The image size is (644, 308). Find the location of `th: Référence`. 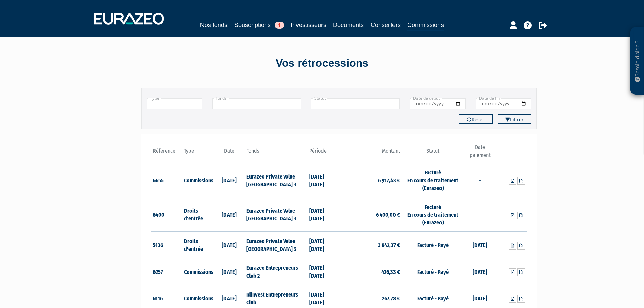

th: Référence is located at coordinates (167, 153).